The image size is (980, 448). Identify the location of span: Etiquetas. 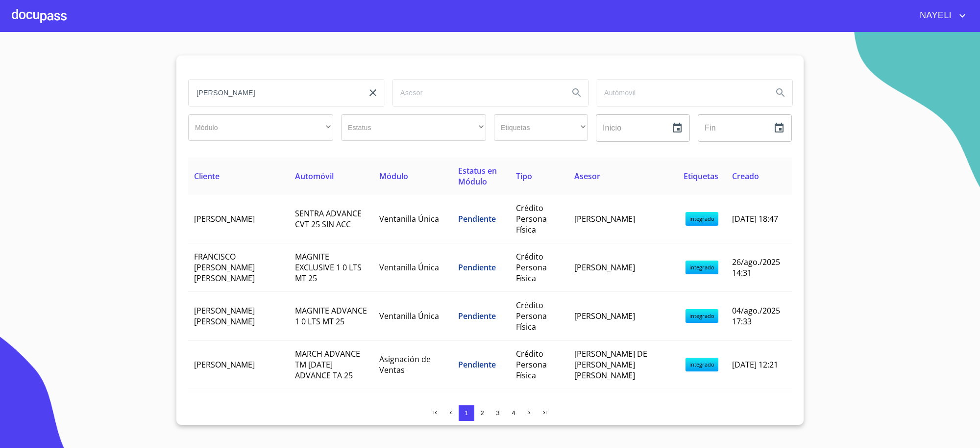
(701, 176).